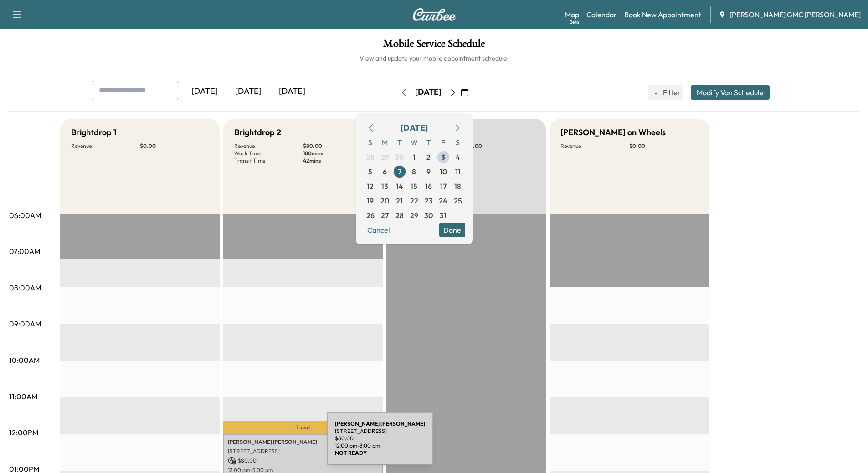  What do you see at coordinates (25, 215) in the screenshot?
I see `p: 06:00AM` at bounding box center [25, 215].